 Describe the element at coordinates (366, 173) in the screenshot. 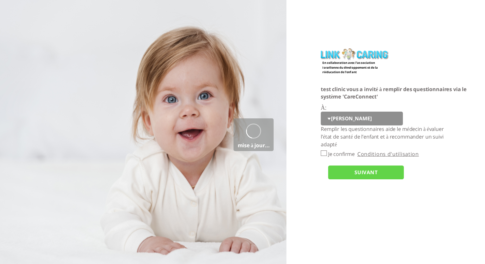

I see `input: SUIVANT` at that location.